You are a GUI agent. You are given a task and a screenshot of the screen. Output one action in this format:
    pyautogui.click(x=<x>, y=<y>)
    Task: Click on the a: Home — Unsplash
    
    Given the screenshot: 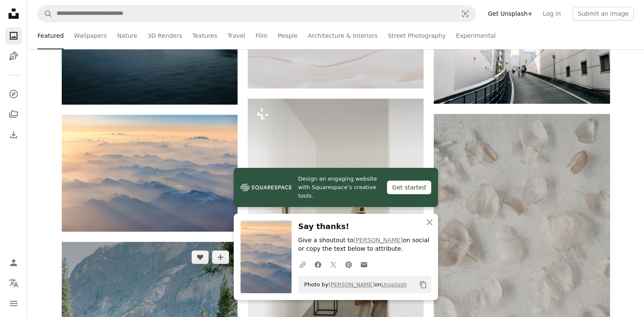 What is the action you would take?
    pyautogui.click(x=13, y=14)
    